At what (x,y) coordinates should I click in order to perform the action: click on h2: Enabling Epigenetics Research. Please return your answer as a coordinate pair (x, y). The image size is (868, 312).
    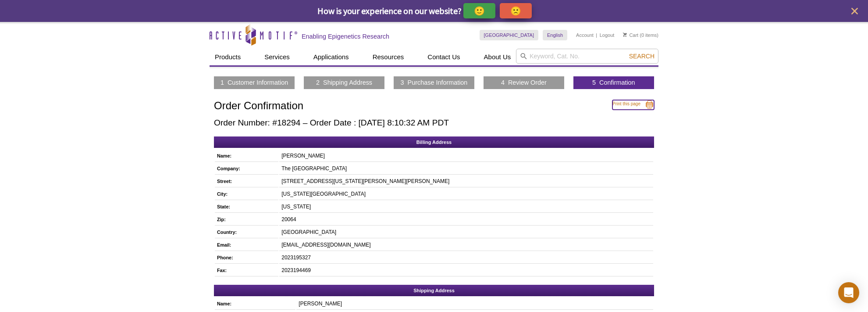
    Looking at the image, I should click on (345, 36).